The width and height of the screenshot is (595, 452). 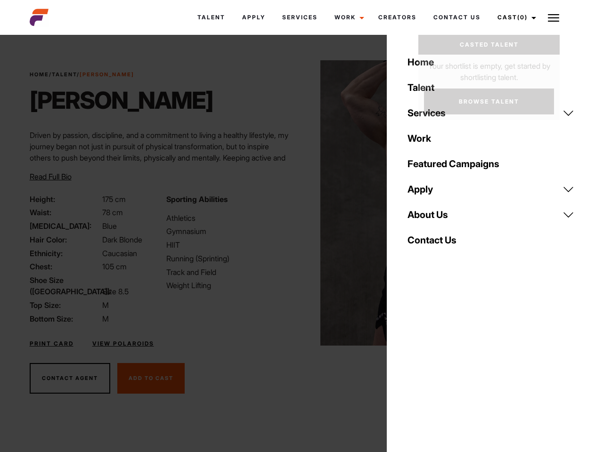 What do you see at coordinates (115, 267) in the screenshot?
I see `span: 105 cm` at bounding box center [115, 267].